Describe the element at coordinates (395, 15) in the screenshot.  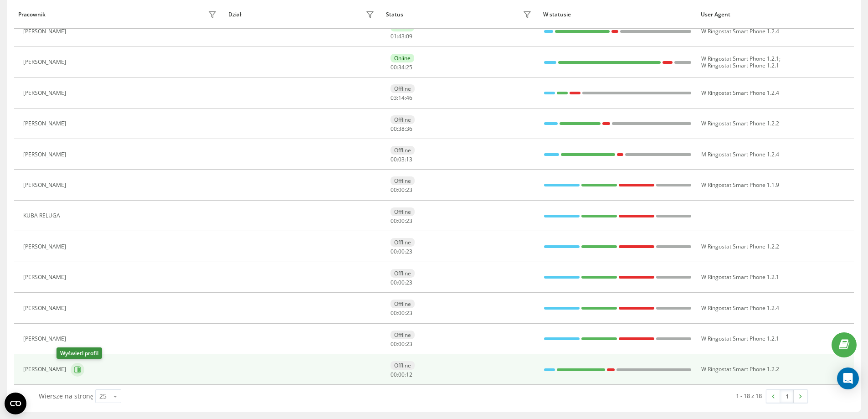
I see `div: Status` at that location.